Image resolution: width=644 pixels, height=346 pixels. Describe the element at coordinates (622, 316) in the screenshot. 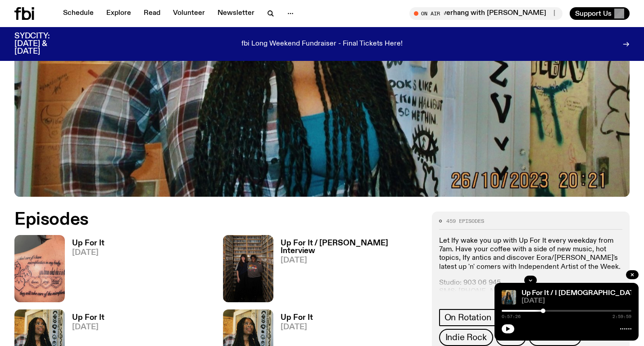

I see `span: 2:59:59` at that location.